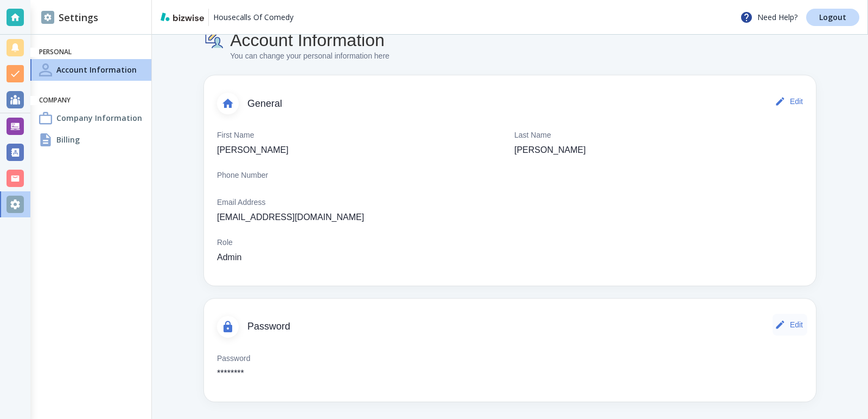  Describe the element at coordinates (533, 136) in the screenshot. I see `p: Last Name` at that location.